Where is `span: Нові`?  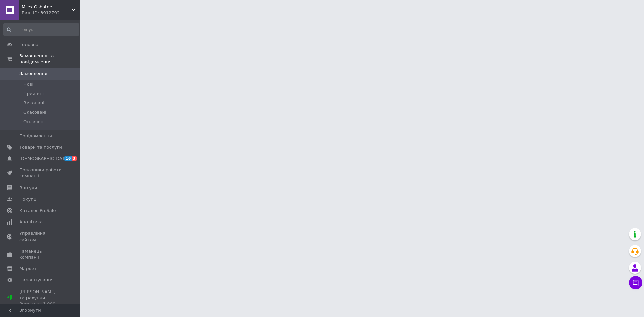 span: Нові is located at coordinates (28, 84).